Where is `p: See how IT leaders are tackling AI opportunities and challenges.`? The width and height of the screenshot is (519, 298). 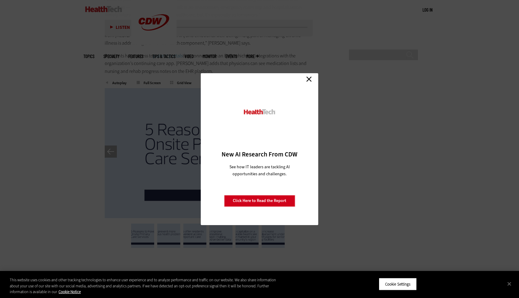
p: See how IT leaders are tackling AI opportunities and challenges. is located at coordinates (259, 170).